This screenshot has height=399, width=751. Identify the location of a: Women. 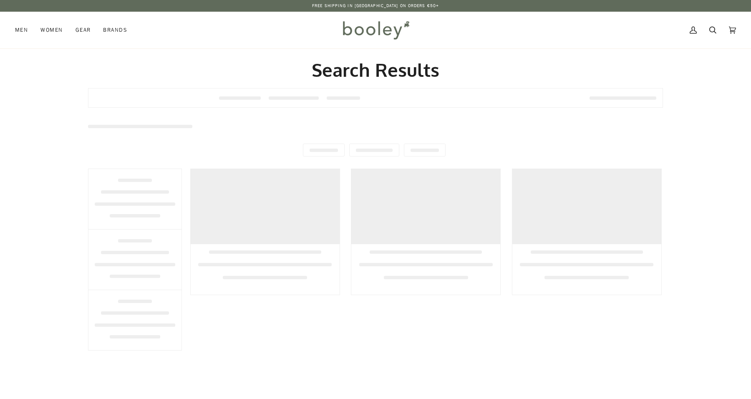
(51, 30).